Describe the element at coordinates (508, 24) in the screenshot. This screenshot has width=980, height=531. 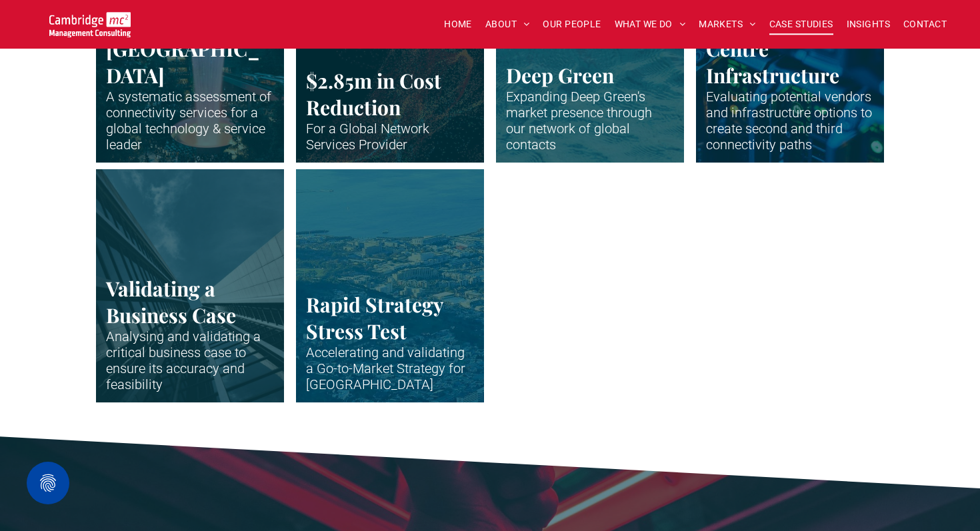
I see `a: ABOUT` at that location.